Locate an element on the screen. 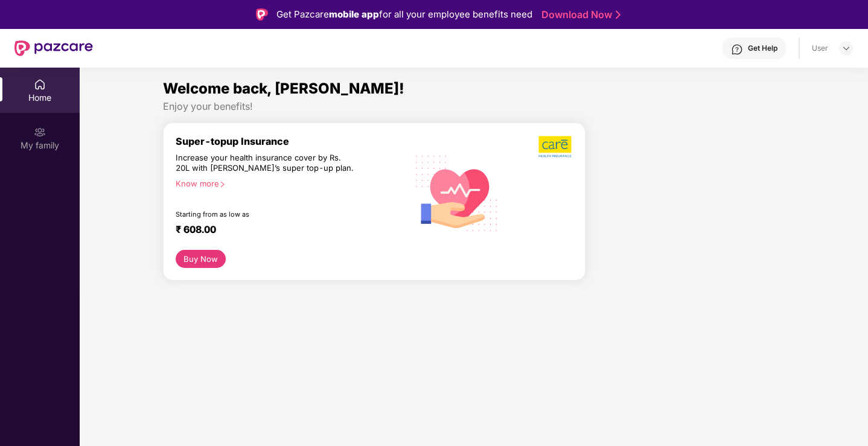 This screenshot has width=868, height=446. img: Stroke is located at coordinates (618, 15).